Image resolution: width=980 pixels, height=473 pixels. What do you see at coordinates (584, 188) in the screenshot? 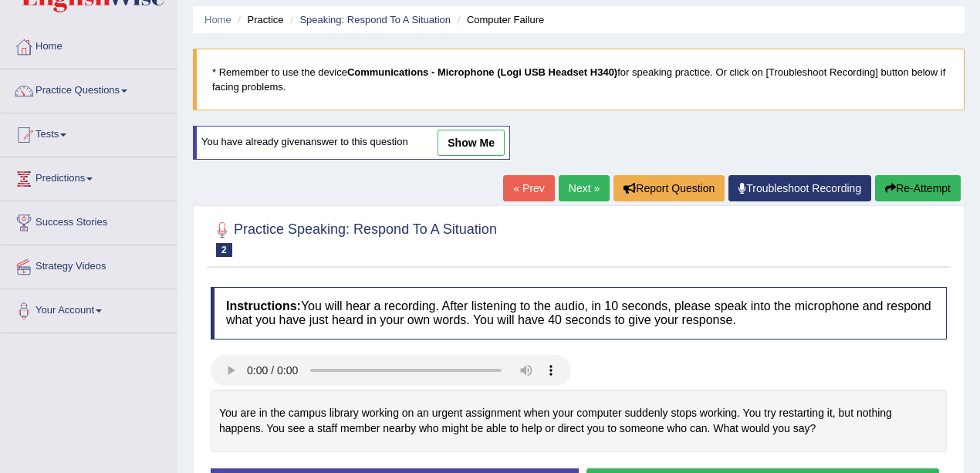
I see `a: Next »` at bounding box center [584, 188].